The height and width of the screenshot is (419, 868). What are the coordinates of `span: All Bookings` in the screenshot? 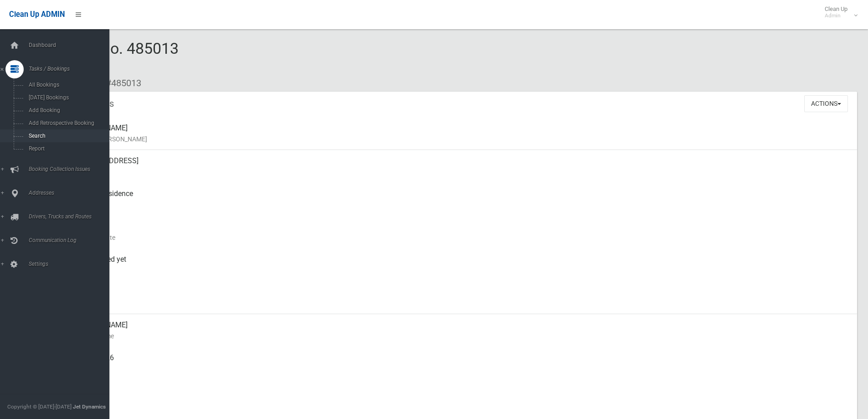 It's located at (67, 84).